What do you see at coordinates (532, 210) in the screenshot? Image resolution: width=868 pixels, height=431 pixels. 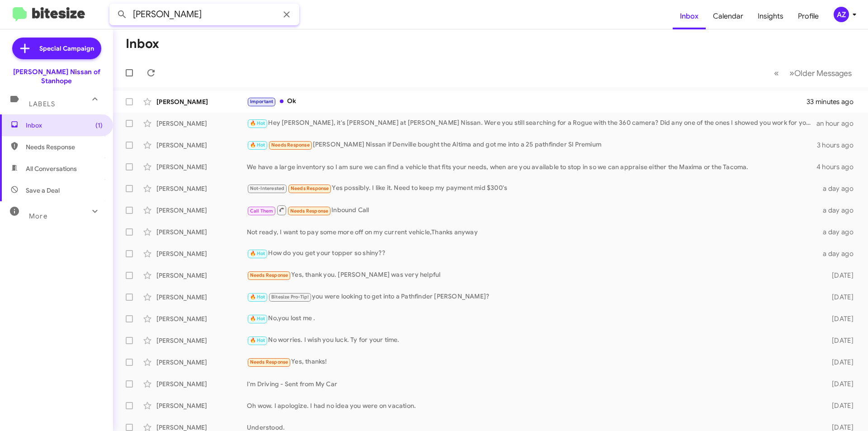 I see `div: Inbound Call` at bounding box center [532, 210].